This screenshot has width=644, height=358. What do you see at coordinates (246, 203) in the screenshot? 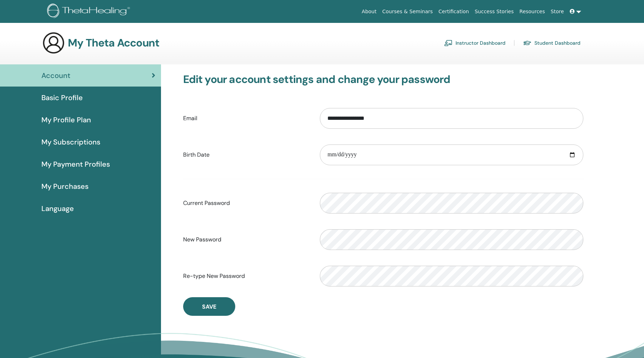
I see `label: Current Password` at bounding box center [246, 203].